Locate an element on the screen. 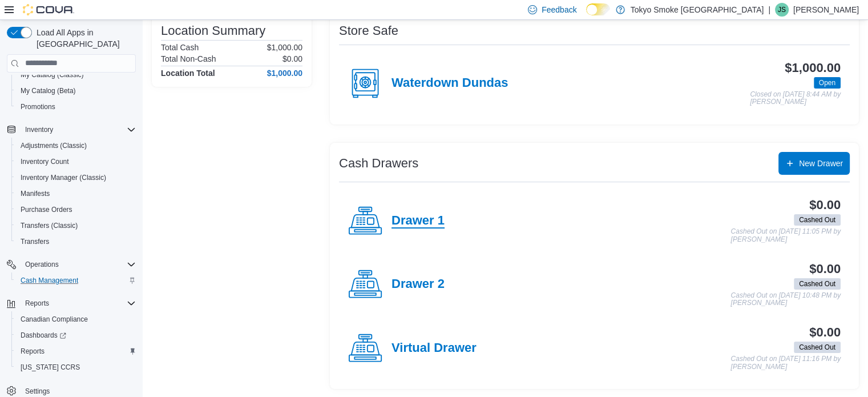  a: Manifests is located at coordinates (35, 193).